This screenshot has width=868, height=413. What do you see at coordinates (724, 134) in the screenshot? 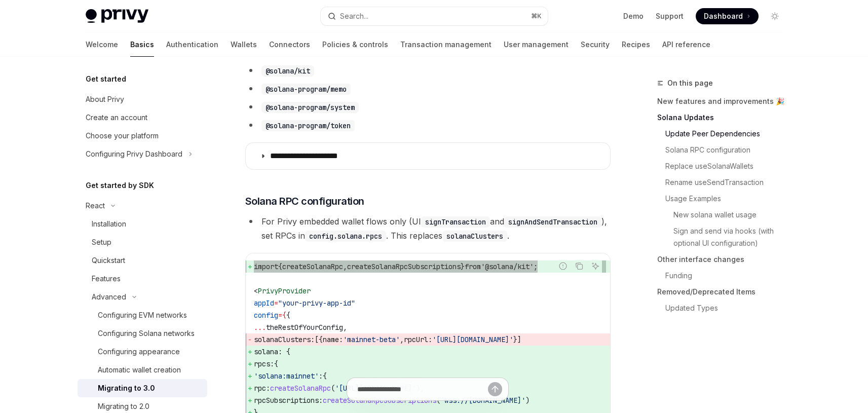
I see `a: Update Peer Dependencies` at bounding box center [724, 134].